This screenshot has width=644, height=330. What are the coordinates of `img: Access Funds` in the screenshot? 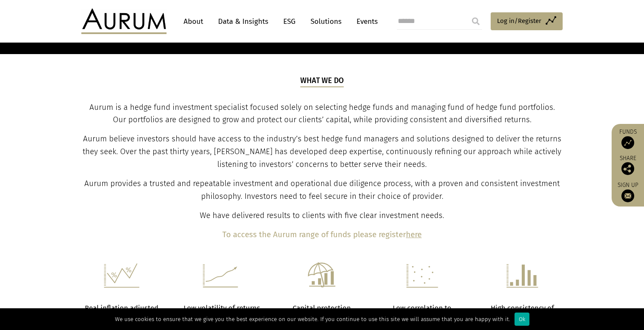 It's located at (627, 143).